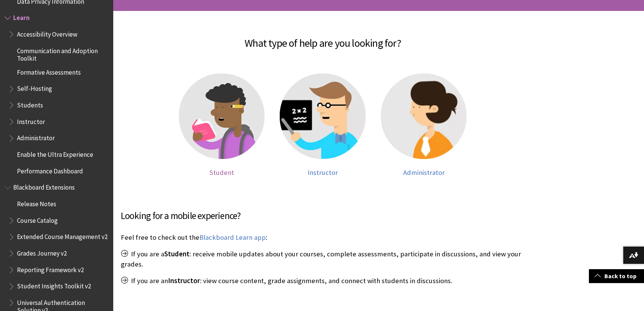  I want to click on img: Student help, so click(222, 117).